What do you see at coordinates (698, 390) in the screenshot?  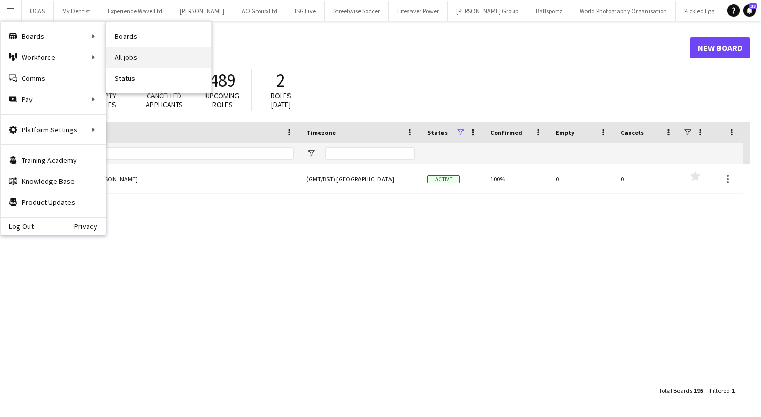 I see `span: 195` at bounding box center [698, 390].